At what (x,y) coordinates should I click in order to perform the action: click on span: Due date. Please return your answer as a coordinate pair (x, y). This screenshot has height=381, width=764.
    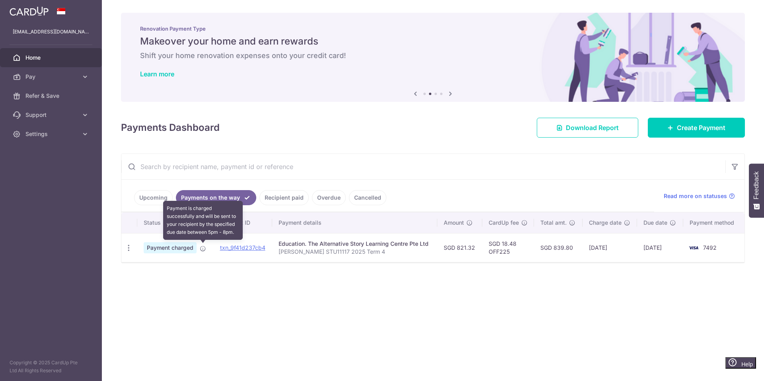
    Looking at the image, I should click on (656, 223).